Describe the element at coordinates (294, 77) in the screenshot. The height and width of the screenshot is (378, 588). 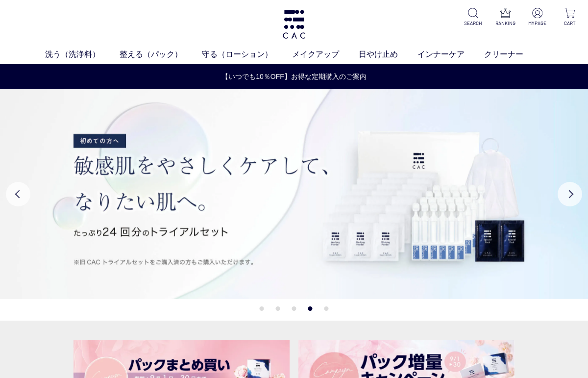
I see `a: 【いつでも10％OFF】お得な定期購入のご案内` at that location.